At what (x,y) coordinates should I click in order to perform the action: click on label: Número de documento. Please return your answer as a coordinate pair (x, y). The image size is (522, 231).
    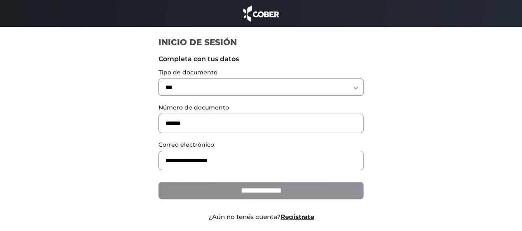
    Looking at the image, I should click on (261, 107).